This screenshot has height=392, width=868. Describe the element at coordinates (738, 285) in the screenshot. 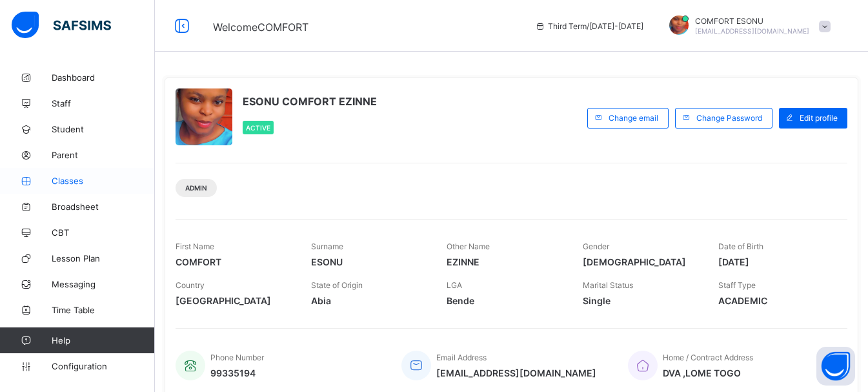

I see `span: Staff Type` at that location.